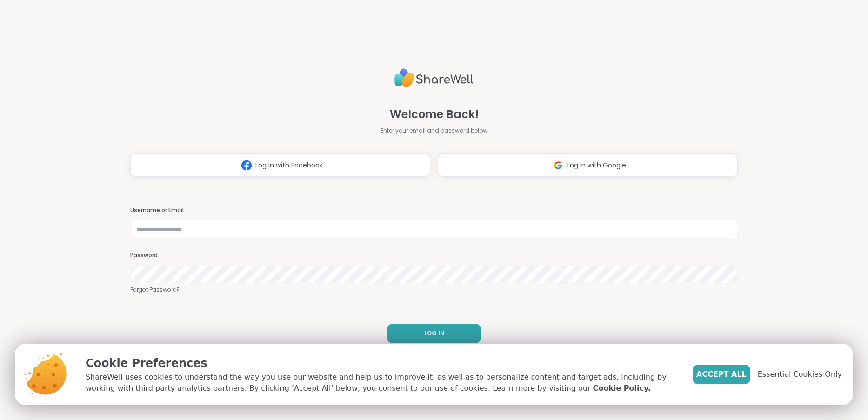 This screenshot has width=868, height=420. Describe the element at coordinates (588, 165) in the screenshot. I see `button: Log in with Google` at that location.